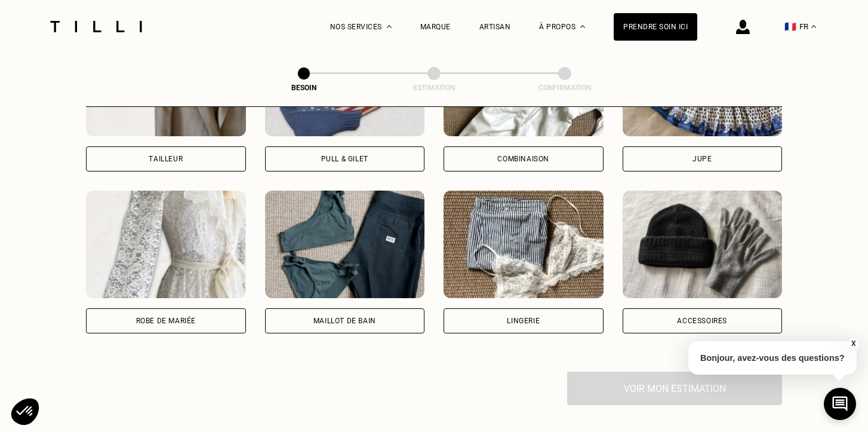 This screenshot has height=432, width=868. Describe the element at coordinates (166, 321) in the screenshot. I see `div: Robe de mariée` at that location.